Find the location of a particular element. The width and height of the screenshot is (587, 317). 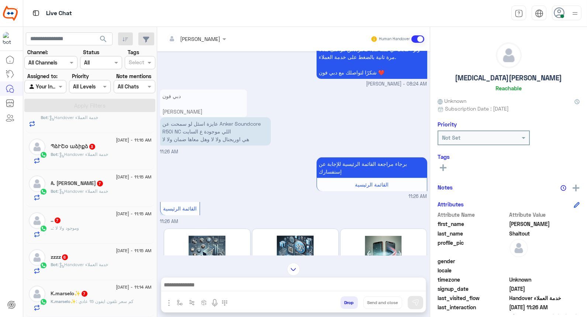

span: last_name is located at coordinates (472, 233).